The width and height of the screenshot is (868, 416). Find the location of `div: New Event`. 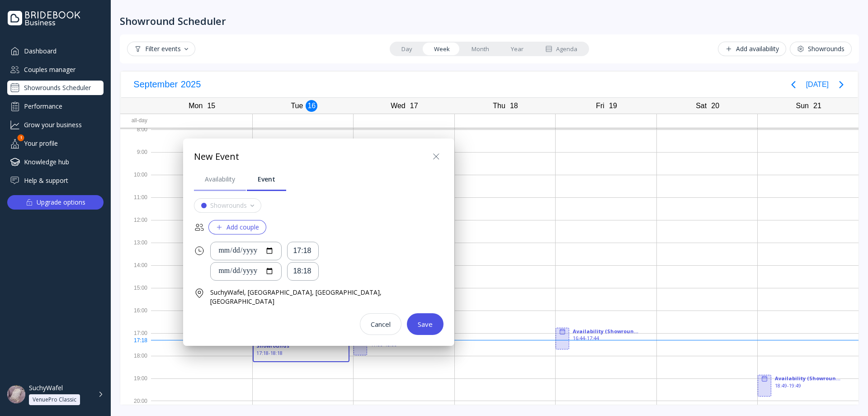

div: New Event is located at coordinates (217, 156).